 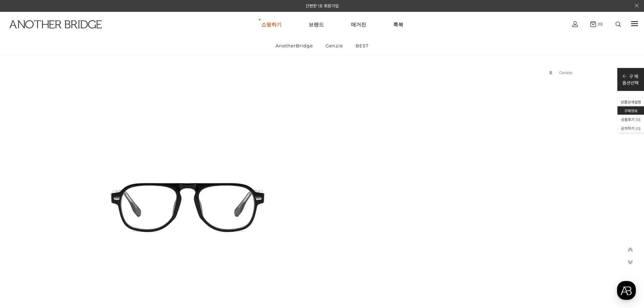 What do you see at coordinates (362, 45) in the screenshot?
I see `a: BEST` at bounding box center [362, 45].